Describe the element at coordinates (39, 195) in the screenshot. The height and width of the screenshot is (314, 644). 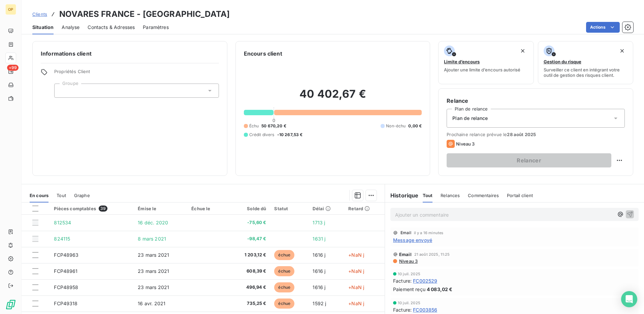
I see `span: En cours` at that location.